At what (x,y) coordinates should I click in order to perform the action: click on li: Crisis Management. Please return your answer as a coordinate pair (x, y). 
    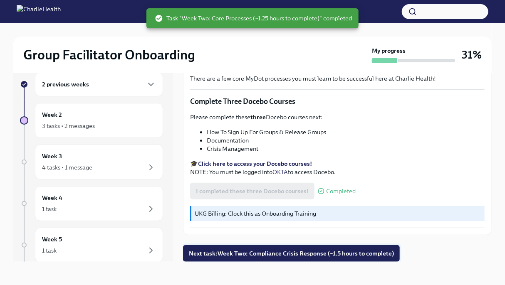
    Looking at the image, I should click on (346, 149).